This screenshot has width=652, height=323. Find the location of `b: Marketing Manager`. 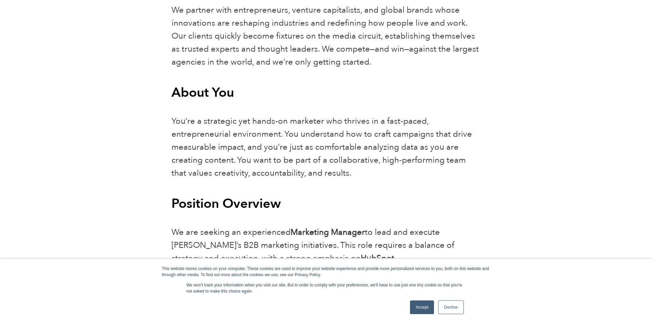

b: Marketing Manager is located at coordinates (327, 232).